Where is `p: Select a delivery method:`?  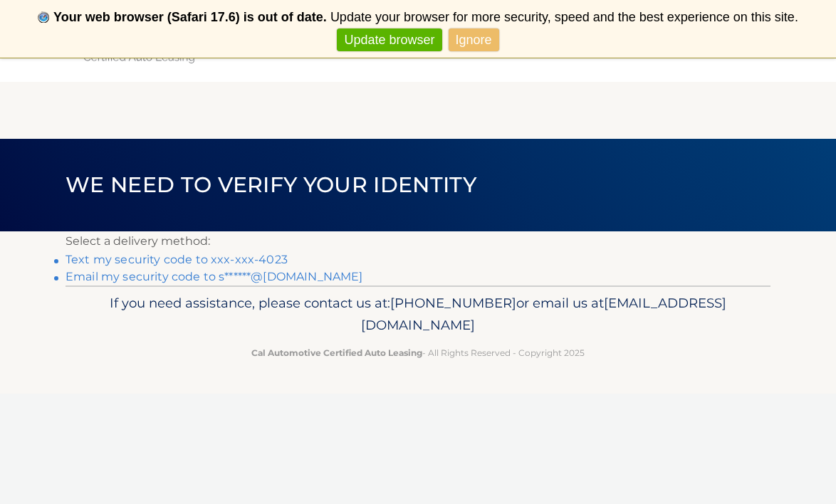
p: Select a delivery method: is located at coordinates (418, 241).